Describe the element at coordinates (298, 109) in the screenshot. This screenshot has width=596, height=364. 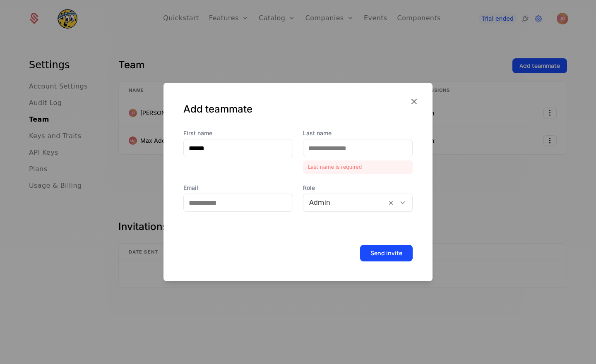
I see `div: Add teammate` at that location.